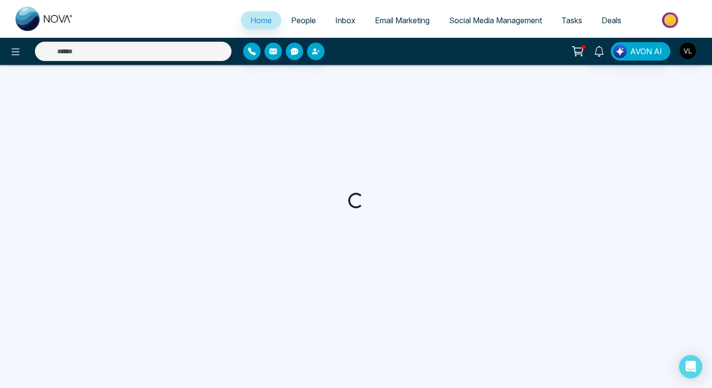 The width and height of the screenshot is (712, 388). What do you see at coordinates (261, 20) in the screenshot?
I see `span: Home` at bounding box center [261, 20].